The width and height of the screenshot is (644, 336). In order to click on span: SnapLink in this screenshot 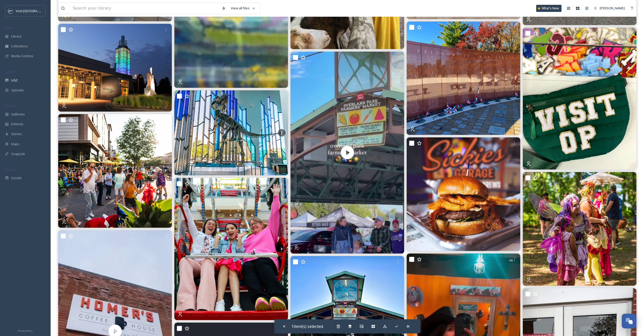, I will do `click(18, 154)`.